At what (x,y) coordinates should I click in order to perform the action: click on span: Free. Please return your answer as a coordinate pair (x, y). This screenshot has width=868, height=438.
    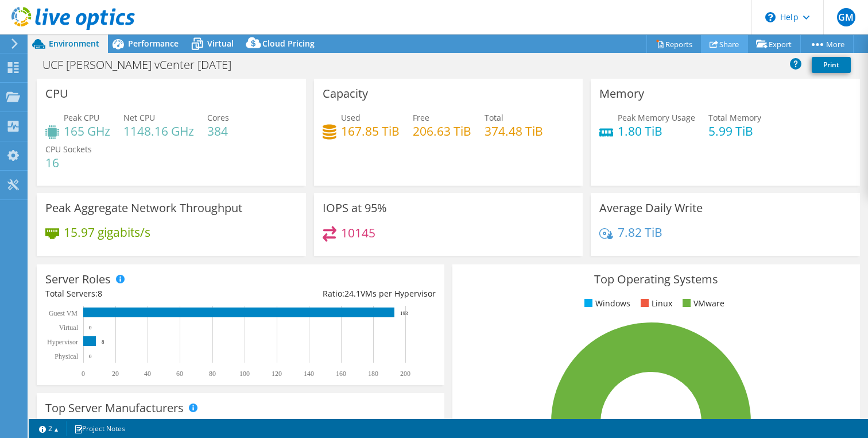
    Looking at the image, I should click on (421, 117).